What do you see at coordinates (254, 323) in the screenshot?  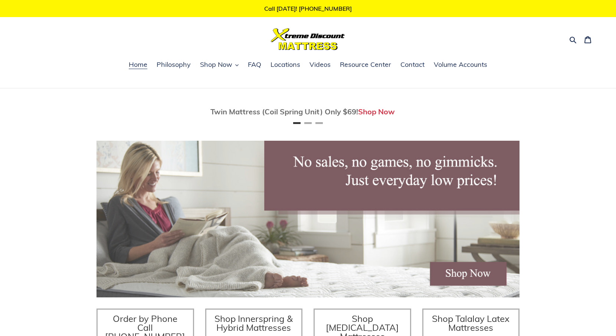 I see `span: Shop Innerspring & Hybrid Mattresses` at bounding box center [254, 323].